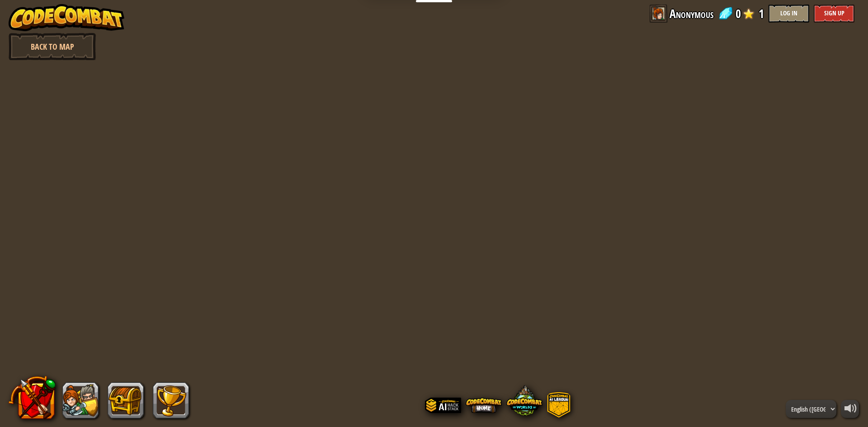 Image resolution: width=868 pixels, height=427 pixels. What do you see at coordinates (850, 409) in the screenshot?
I see `button: Adjust volume` at bounding box center [850, 409].